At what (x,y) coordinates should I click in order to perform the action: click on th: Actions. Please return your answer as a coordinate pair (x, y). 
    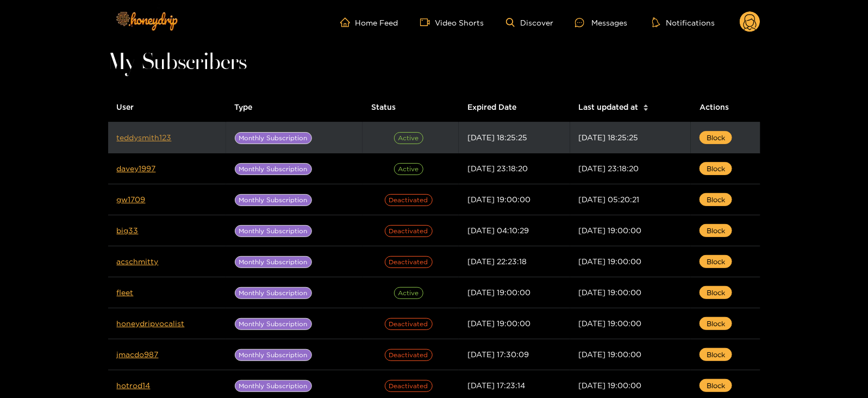
    Looking at the image, I should click on (725, 107).